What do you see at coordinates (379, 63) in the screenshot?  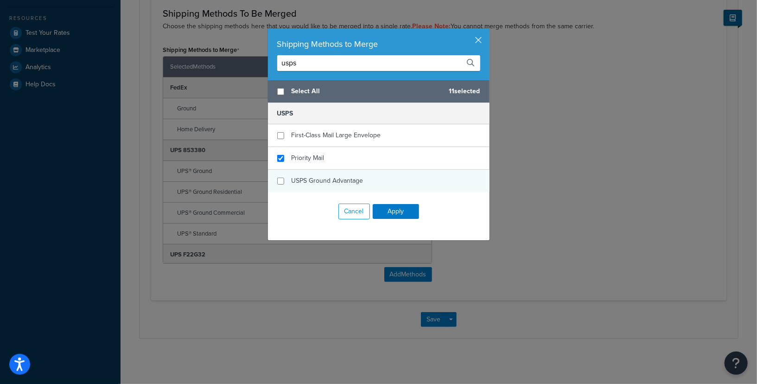 I see `input: Search` at bounding box center [379, 63].